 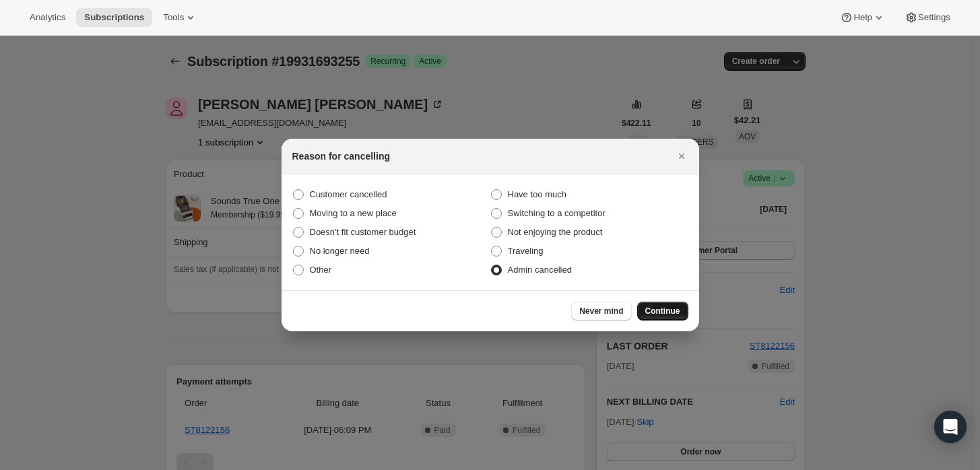 I want to click on span: Switching to a competitor, so click(x=557, y=213).